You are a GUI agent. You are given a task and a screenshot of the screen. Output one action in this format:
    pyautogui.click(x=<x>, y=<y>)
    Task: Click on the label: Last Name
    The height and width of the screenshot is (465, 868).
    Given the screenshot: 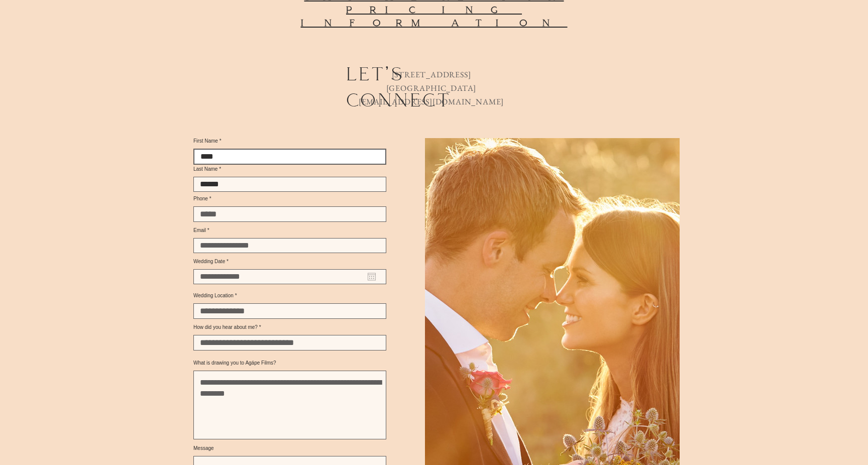 What is the action you would take?
    pyautogui.click(x=290, y=170)
    